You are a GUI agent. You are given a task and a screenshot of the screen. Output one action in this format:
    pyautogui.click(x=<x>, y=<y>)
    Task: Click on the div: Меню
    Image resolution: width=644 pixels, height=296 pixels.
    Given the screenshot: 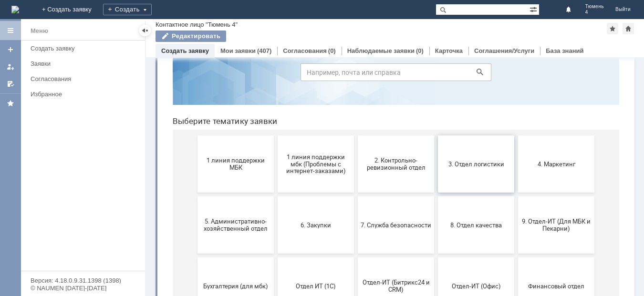 What is the action you would take?
    pyautogui.click(x=39, y=31)
    